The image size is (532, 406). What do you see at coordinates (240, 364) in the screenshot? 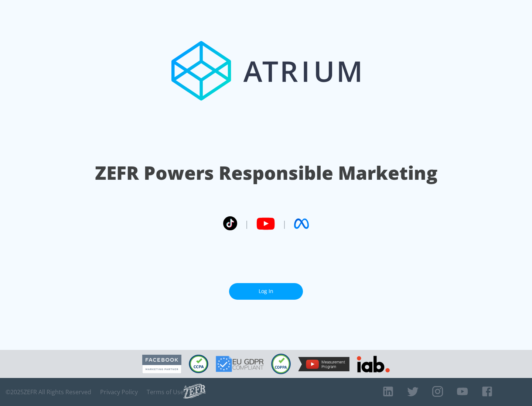
I see `img: GDPR Compliant` at bounding box center [240, 364].